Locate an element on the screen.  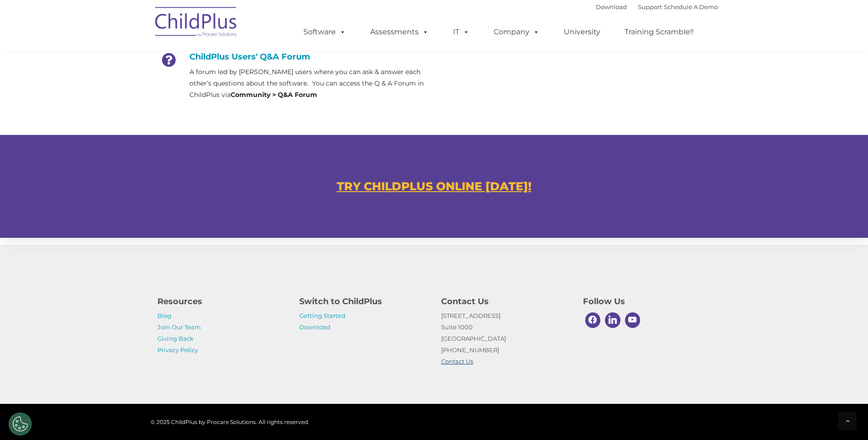
img: ChildPlus by Procare Solutions is located at coordinates (196, 23).